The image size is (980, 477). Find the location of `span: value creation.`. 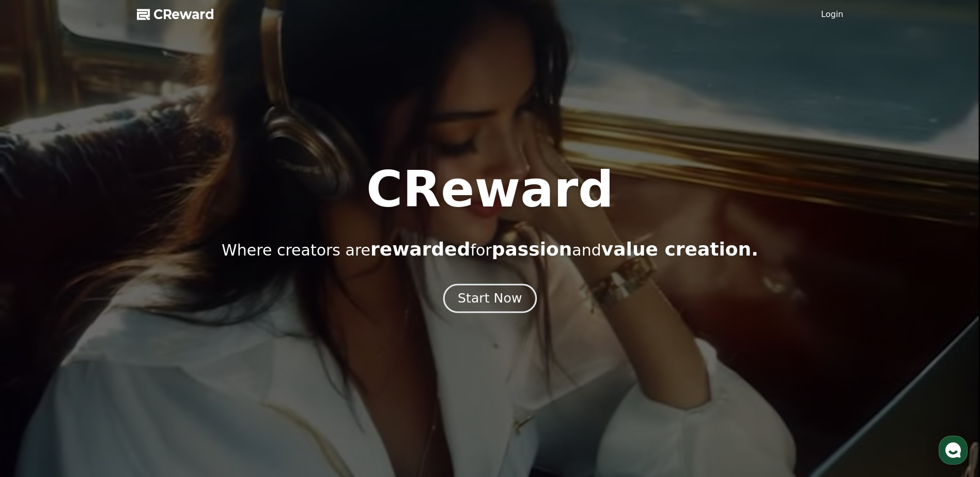

span: value creation. is located at coordinates (680, 249).